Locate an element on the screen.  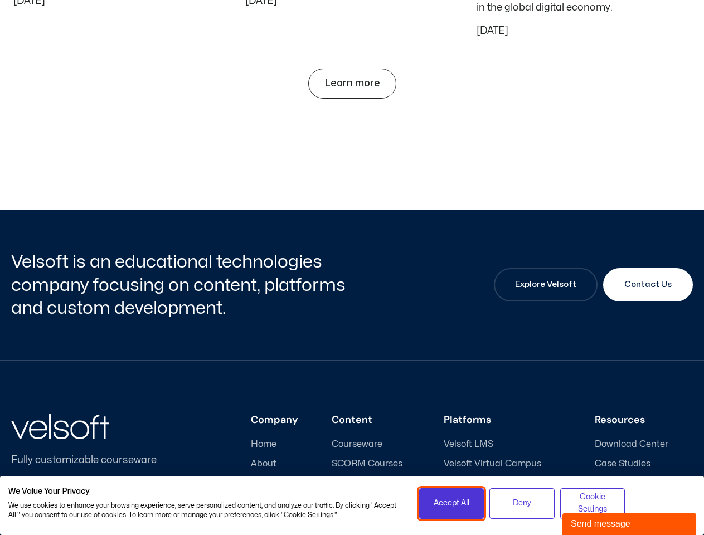
span: Cookie Settings is located at coordinates (593, 504).